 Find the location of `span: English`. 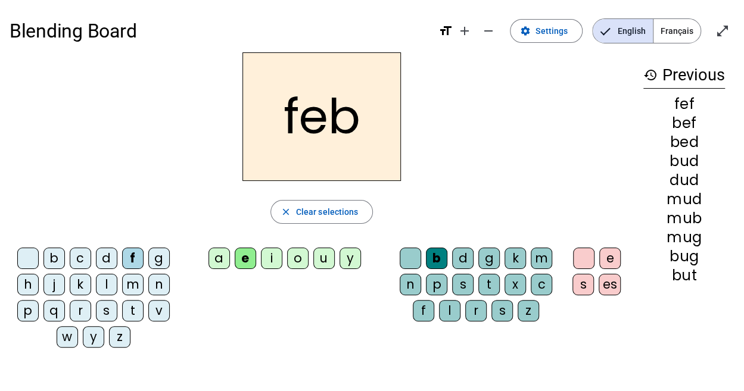

span: English is located at coordinates (622, 31).